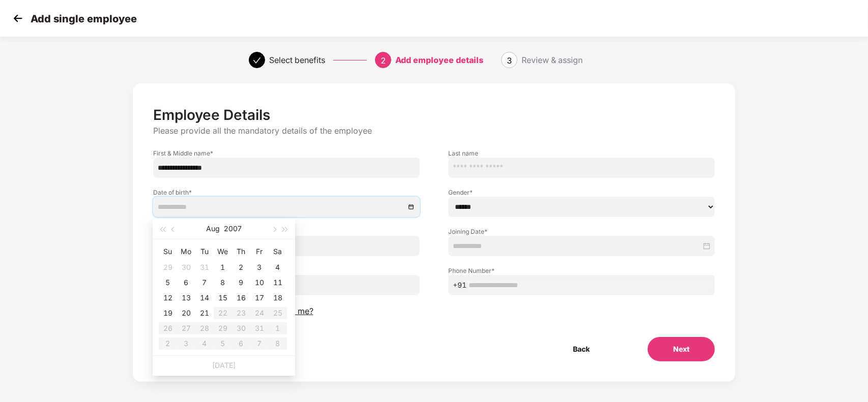 Image resolution: width=868 pixels, height=402 pixels. What do you see at coordinates (297, 60) in the screenshot?
I see `div: Select benefits` at bounding box center [297, 60].